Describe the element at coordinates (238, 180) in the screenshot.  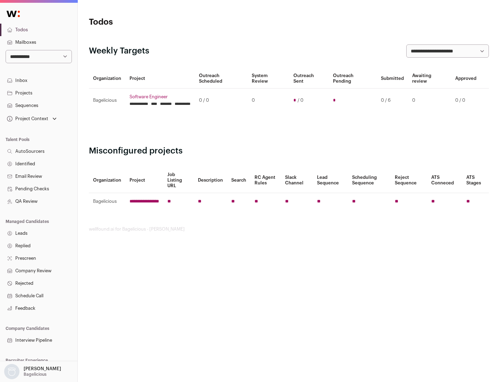
I see `th: Search` at that location.